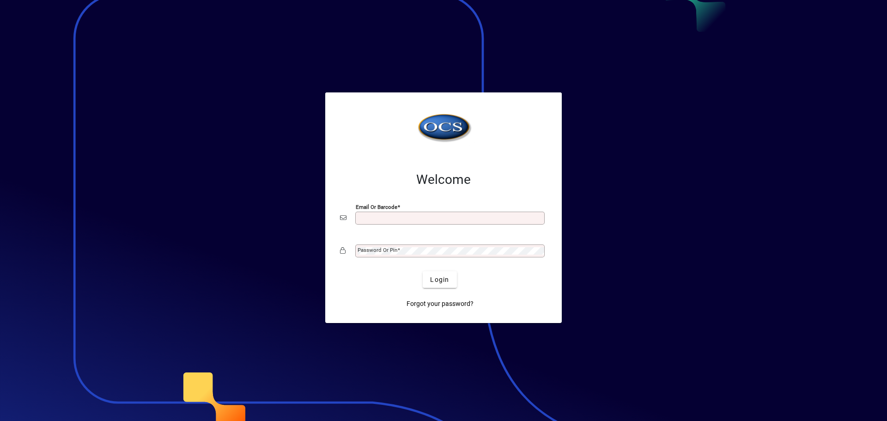 The image size is (887, 421). I want to click on mat-label: Password or Pin, so click(377, 250).